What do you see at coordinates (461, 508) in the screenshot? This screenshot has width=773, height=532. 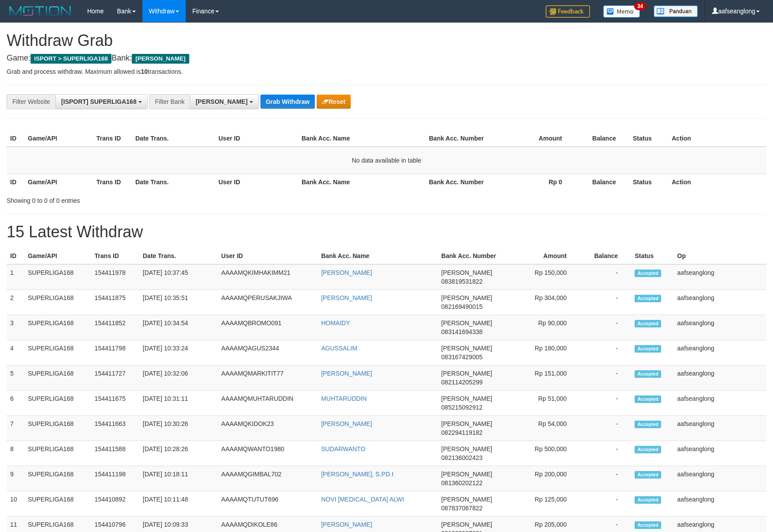 I see `span: Copy 087837067822 to clipboard` at bounding box center [461, 508].